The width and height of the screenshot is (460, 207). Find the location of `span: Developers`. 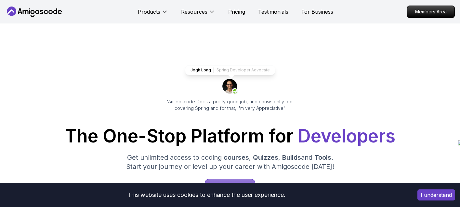

span: Developers is located at coordinates (347, 136).